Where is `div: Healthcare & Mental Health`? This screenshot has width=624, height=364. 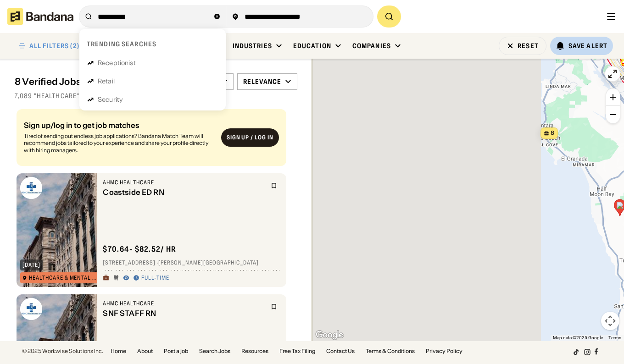 div: Healthcare & Mental Health is located at coordinates (64, 278).